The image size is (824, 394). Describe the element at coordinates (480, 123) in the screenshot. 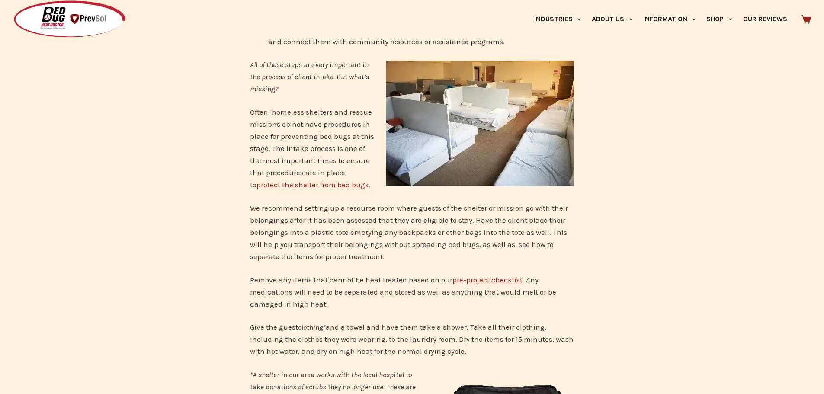

I see `a: A photograph of Homeless Shelters and Rescue Missions.` at that location.